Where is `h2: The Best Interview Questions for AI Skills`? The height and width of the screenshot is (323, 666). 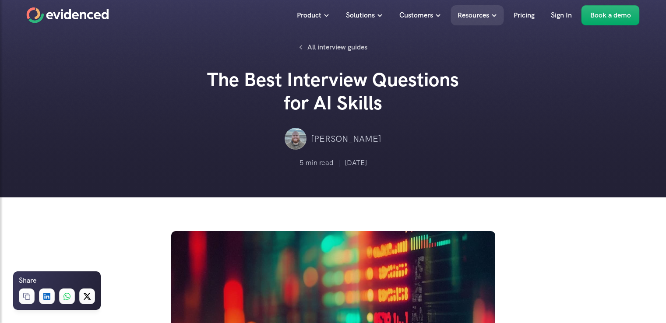 h2: The Best Interview Questions for AI Skills is located at coordinates (333, 92).